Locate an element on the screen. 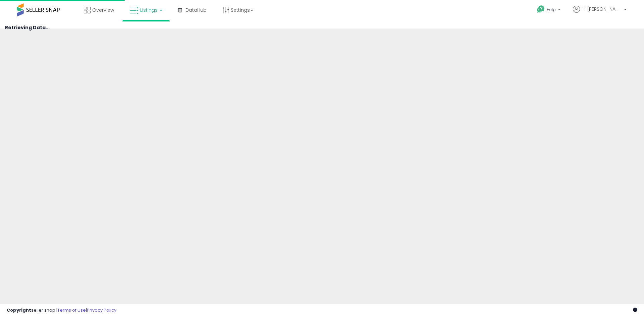  span: Help is located at coordinates (551, 9).